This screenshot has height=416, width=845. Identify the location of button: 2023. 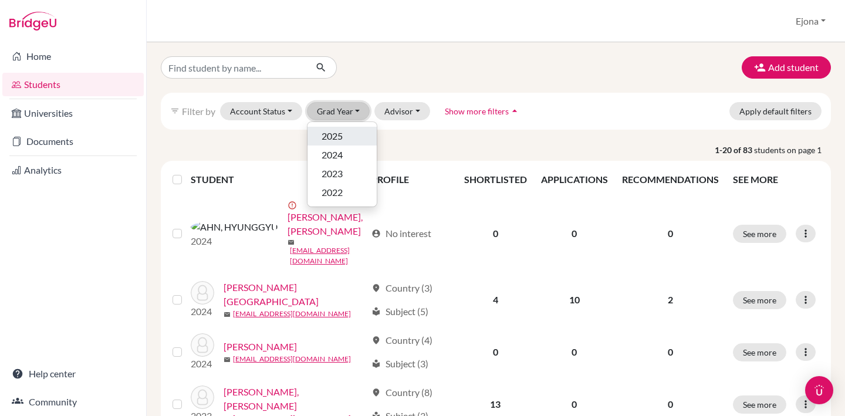
(342, 174).